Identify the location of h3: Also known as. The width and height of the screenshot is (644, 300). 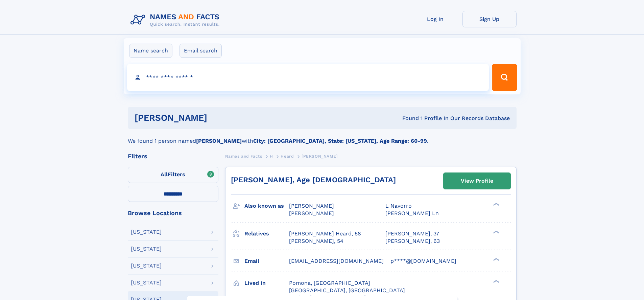
(267, 206).